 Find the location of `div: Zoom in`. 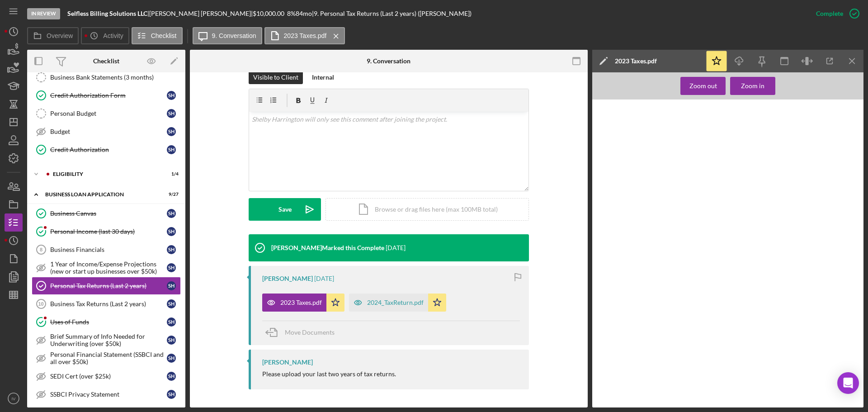

div: Zoom in is located at coordinates (753, 86).